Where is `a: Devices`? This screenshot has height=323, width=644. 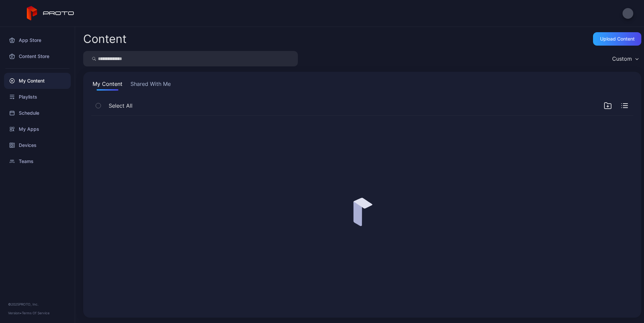 a: Devices is located at coordinates (37, 145).